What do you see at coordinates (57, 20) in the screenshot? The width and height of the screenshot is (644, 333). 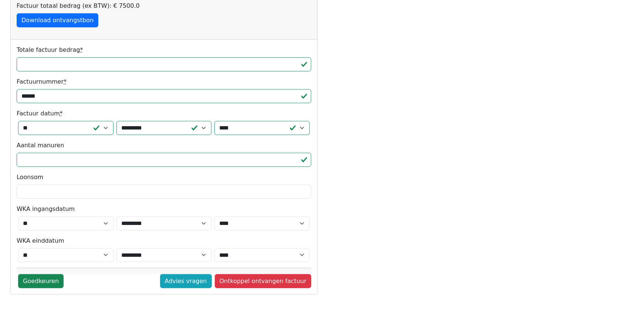 I see `a: Download ontvangstbon` at bounding box center [57, 20].